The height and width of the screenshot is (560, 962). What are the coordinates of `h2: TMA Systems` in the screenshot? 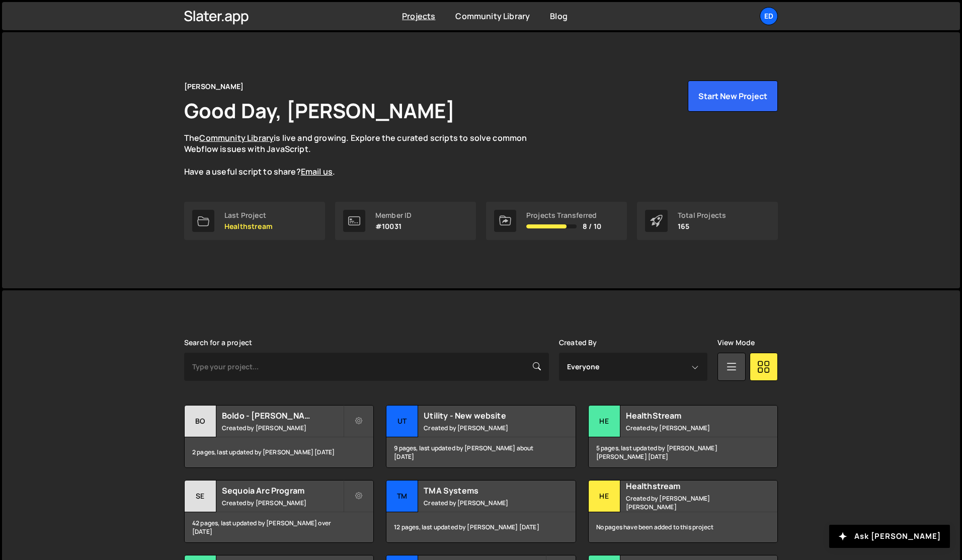 It's located at (484, 490).